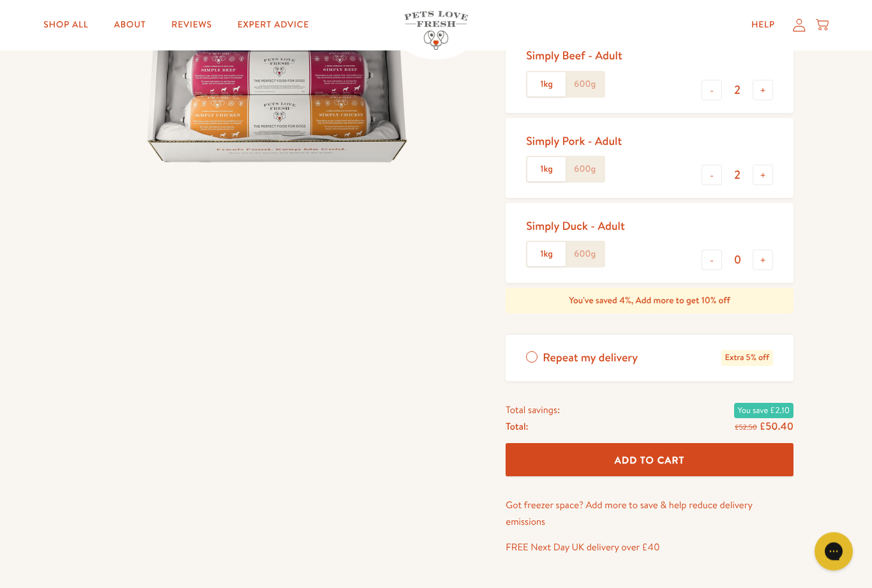  Describe the element at coordinates (574, 141) in the screenshot. I see `div: Simply Pork - Adult` at that location.